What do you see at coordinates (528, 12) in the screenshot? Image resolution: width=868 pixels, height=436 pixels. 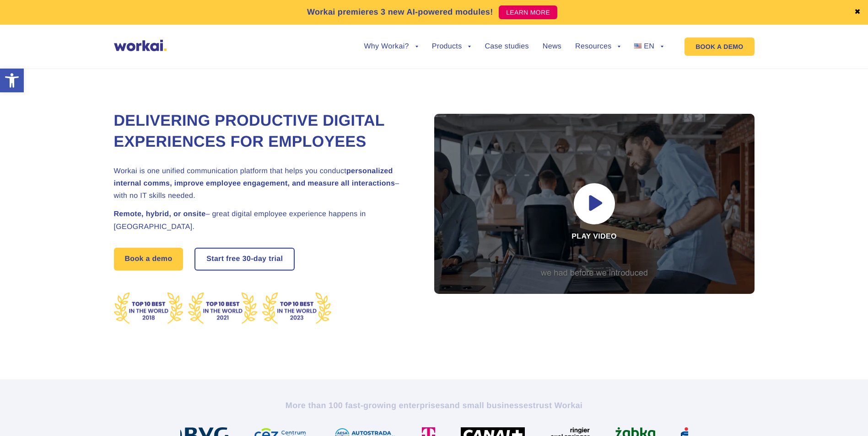 I see `a: LEARN MORE` at bounding box center [528, 12].